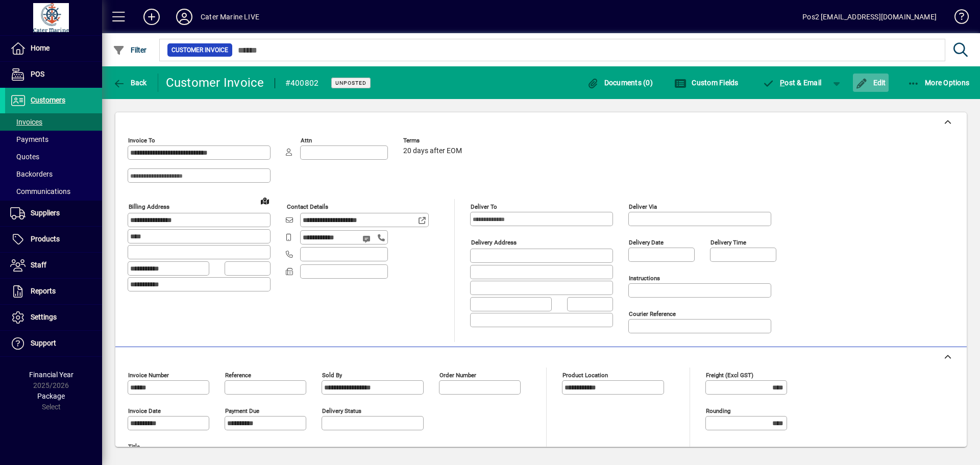 The image size is (980, 465). I want to click on mat-label: Attn, so click(306, 140).